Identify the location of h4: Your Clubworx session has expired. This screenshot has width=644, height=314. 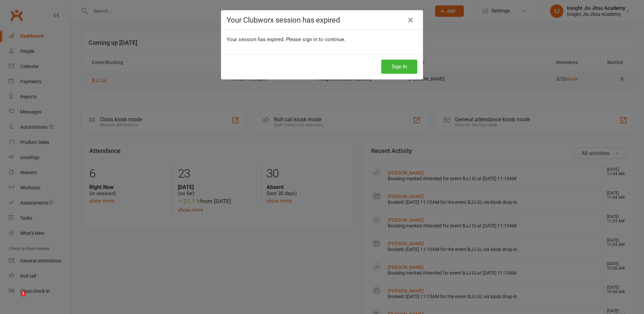
(322, 20).